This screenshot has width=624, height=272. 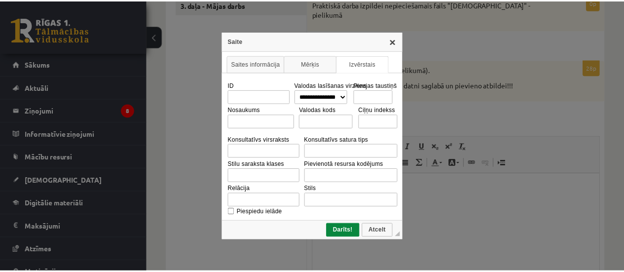 What do you see at coordinates (316, 41) in the screenshot?
I see `div: Saite` at bounding box center [316, 41].